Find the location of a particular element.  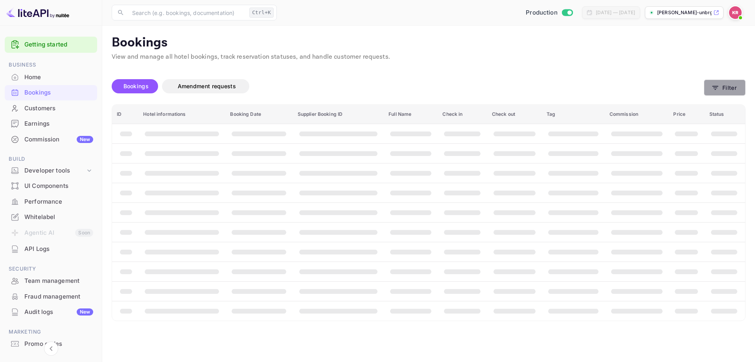

a: UI Components is located at coordinates (51, 185).